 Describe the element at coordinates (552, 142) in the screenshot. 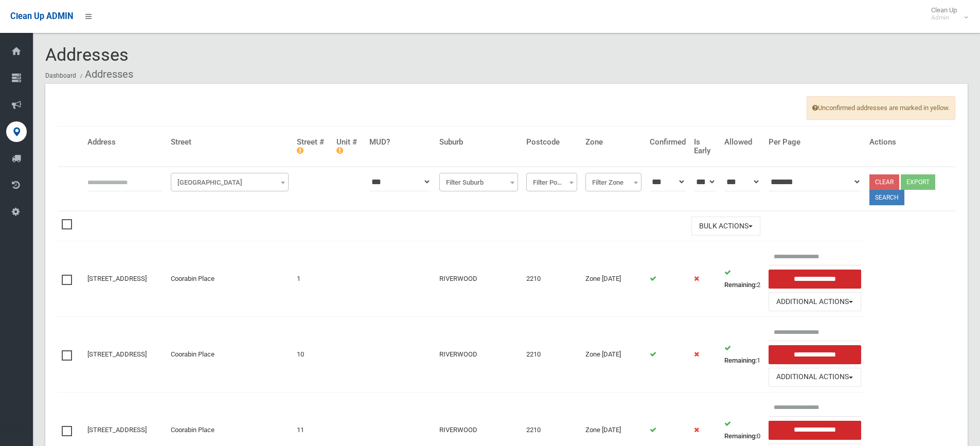

I see `h4: Postcode` at that location.